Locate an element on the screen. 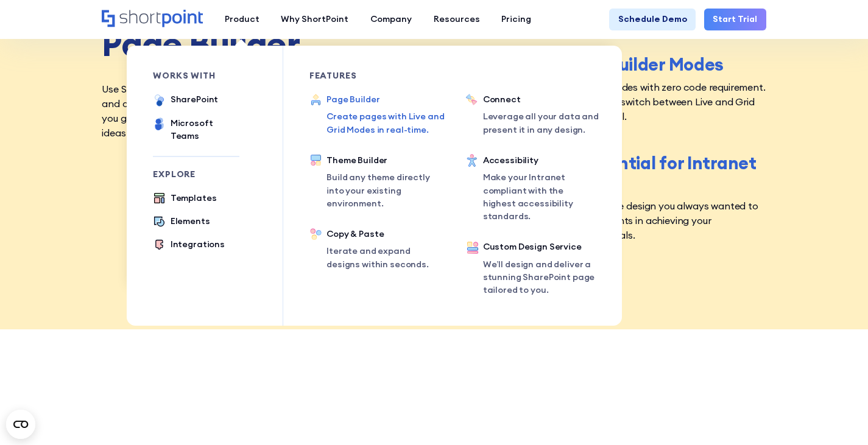 The height and width of the screenshot is (445, 868). div: Integrations is located at coordinates (197, 245).